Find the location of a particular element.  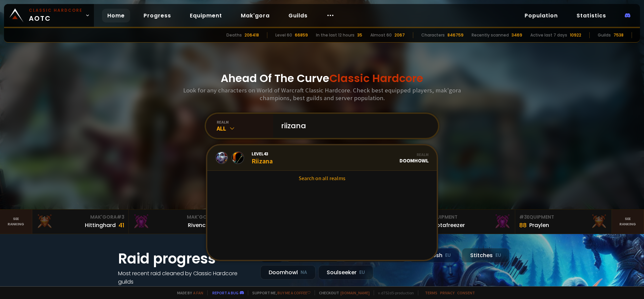

div: Active last 7 days is located at coordinates (549, 35).